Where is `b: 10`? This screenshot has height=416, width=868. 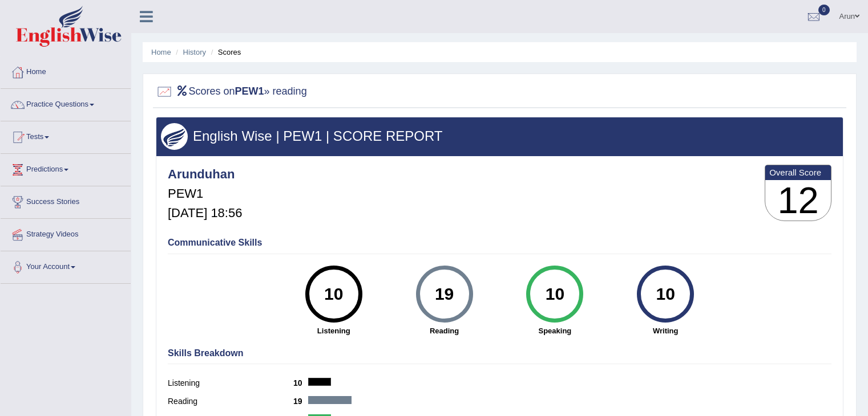 b: 10 is located at coordinates (301, 383).